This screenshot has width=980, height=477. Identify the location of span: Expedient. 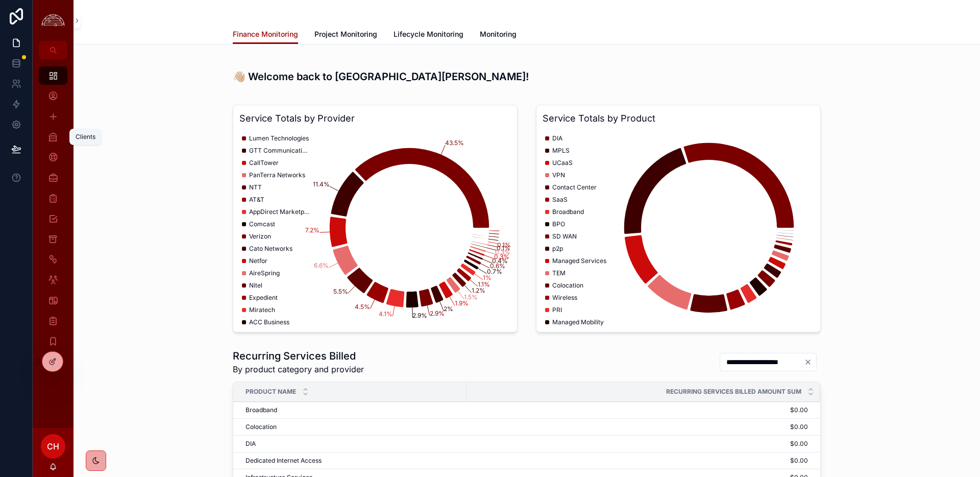
(263, 298).